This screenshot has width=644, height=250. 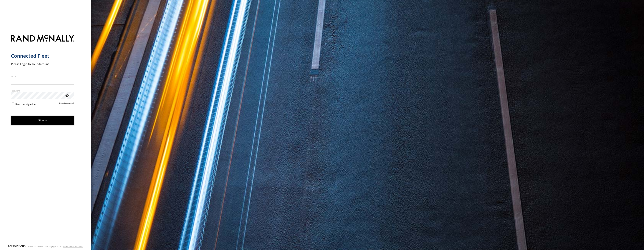 I want to click on a: Forgot password?, so click(x=67, y=104).